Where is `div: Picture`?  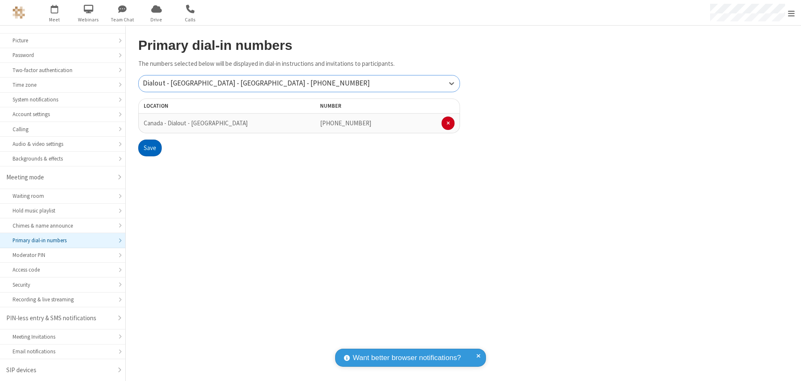 div: Picture is located at coordinates (62, 40).